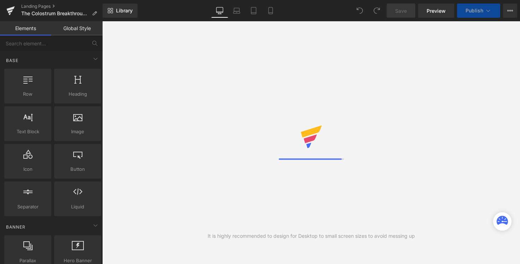  I want to click on span: Icon, so click(28, 169).